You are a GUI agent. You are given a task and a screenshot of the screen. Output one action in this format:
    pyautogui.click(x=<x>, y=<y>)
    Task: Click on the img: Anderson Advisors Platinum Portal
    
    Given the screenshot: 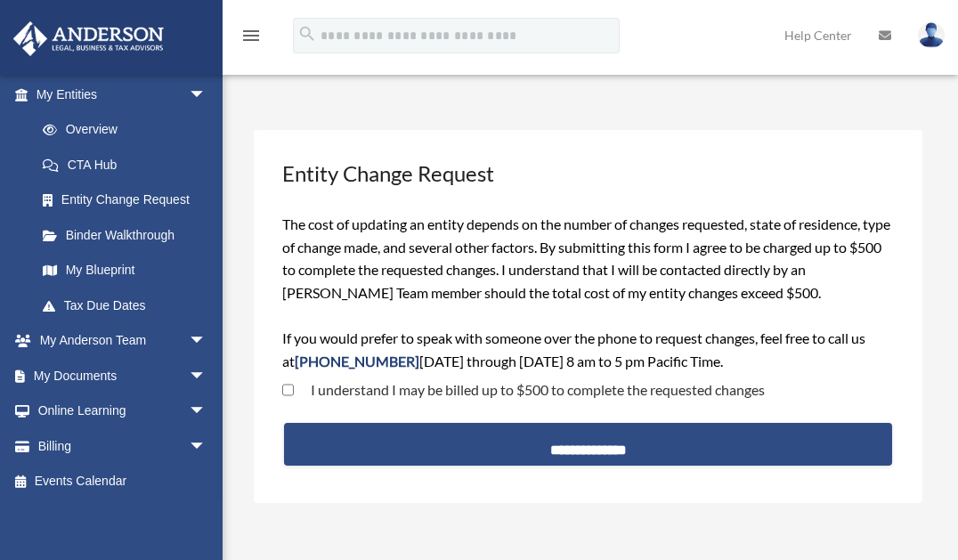 What is the action you would take?
    pyautogui.click(x=88, y=39)
    